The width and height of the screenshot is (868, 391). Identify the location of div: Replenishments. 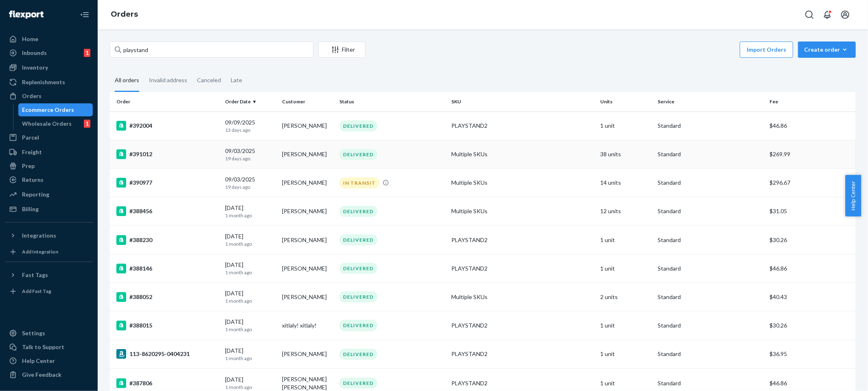
(44, 82).